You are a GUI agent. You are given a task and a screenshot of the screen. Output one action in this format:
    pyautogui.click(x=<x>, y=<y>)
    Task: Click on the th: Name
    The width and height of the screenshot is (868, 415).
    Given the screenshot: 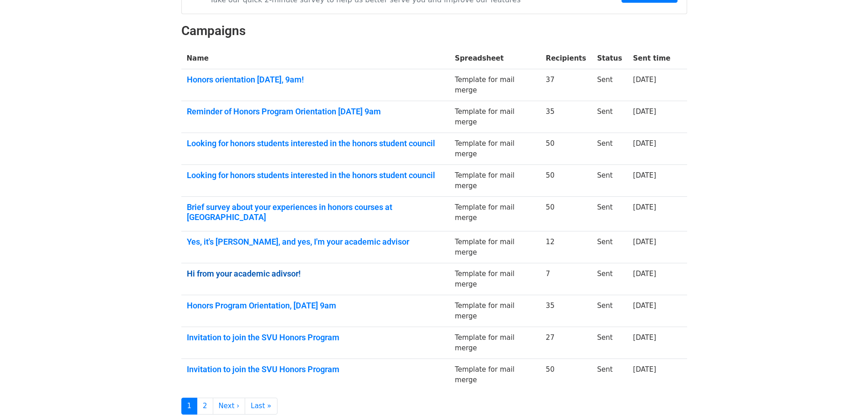 What is the action you would take?
    pyautogui.click(x=315, y=58)
    